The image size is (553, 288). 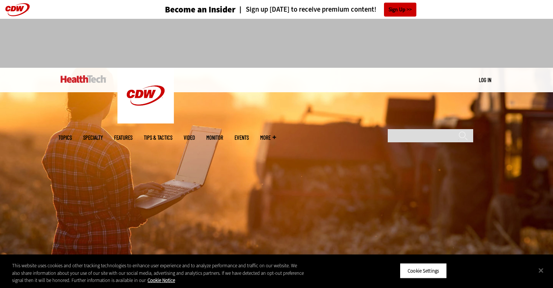 I want to click on span: More, so click(x=268, y=137).